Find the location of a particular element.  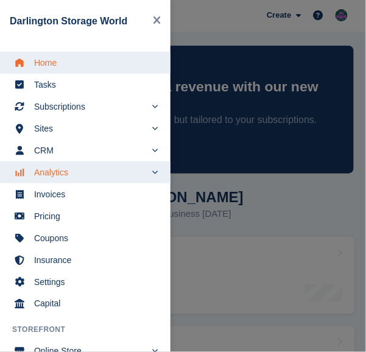

button: Close navigation is located at coordinates (157, 21).